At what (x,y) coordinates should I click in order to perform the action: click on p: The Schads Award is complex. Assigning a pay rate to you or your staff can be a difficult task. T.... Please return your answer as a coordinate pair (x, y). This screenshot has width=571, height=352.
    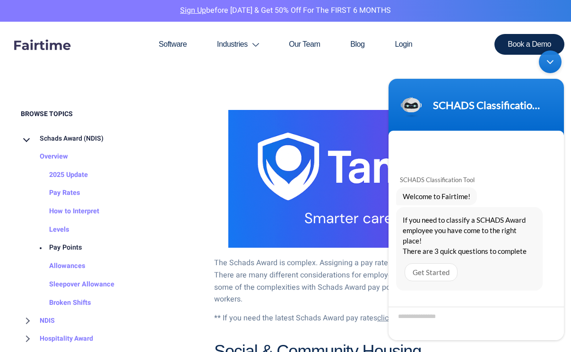
    Looking at the image, I should click on (382, 282).